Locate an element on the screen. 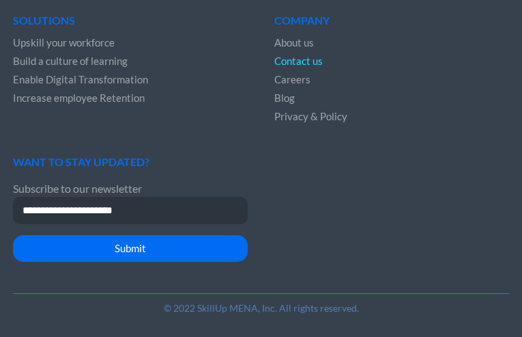 This screenshot has width=522, height=337. span: Blog is located at coordinates (285, 98).